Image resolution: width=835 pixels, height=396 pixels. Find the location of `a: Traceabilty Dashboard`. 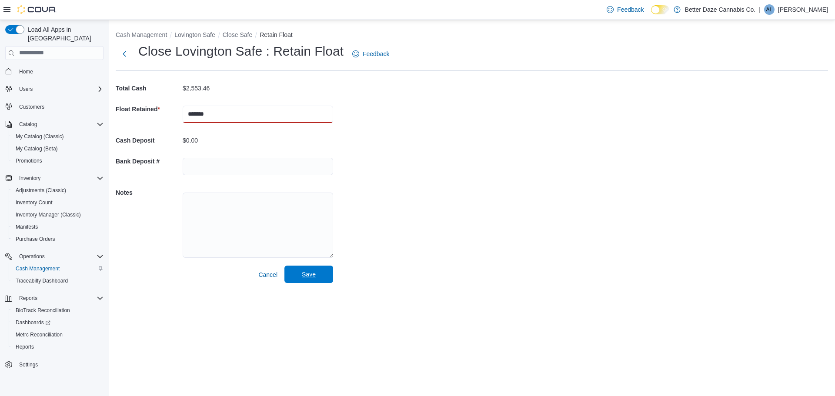

a: Traceabilty Dashboard is located at coordinates (42, 281).